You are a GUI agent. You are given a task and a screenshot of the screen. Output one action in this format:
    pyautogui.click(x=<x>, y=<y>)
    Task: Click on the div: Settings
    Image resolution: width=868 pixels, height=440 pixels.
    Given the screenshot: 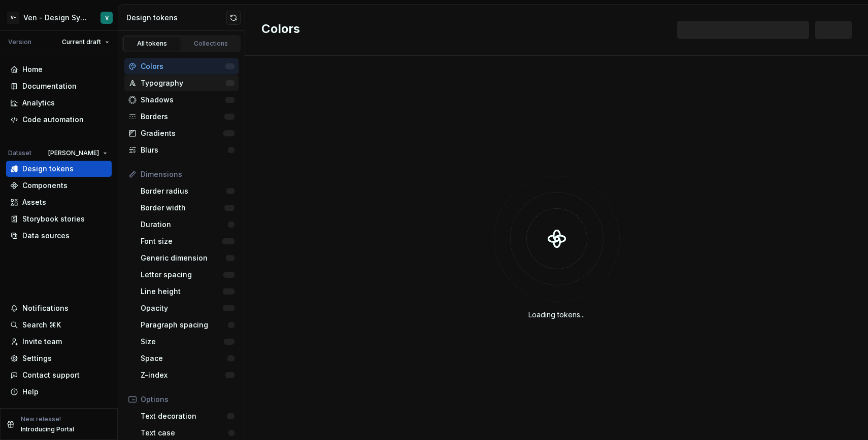 What is the action you would take?
    pyautogui.click(x=37, y=359)
    